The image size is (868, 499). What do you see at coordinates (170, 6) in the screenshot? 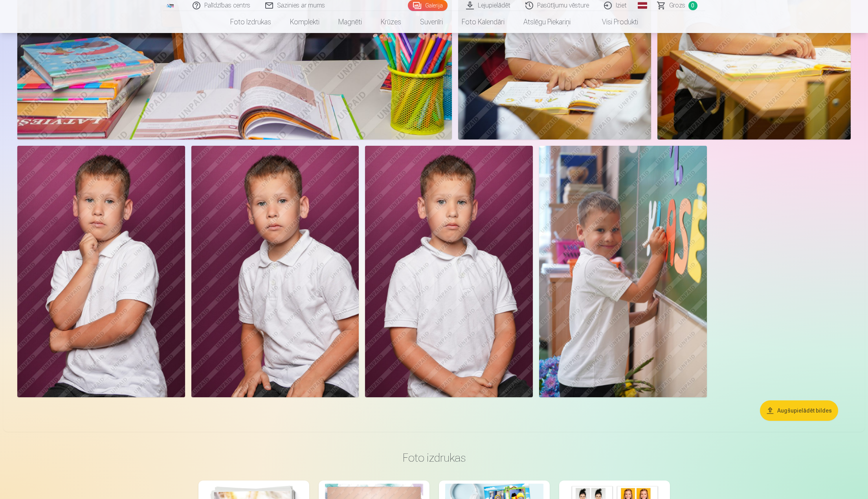
I see `img: /fa1` at bounding box center [170, 6].